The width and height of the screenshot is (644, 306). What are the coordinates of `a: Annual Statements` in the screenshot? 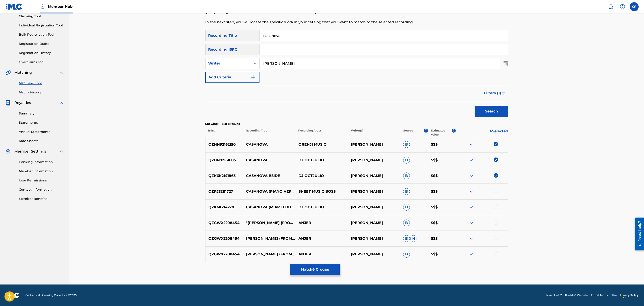 It's located at (42, 132).